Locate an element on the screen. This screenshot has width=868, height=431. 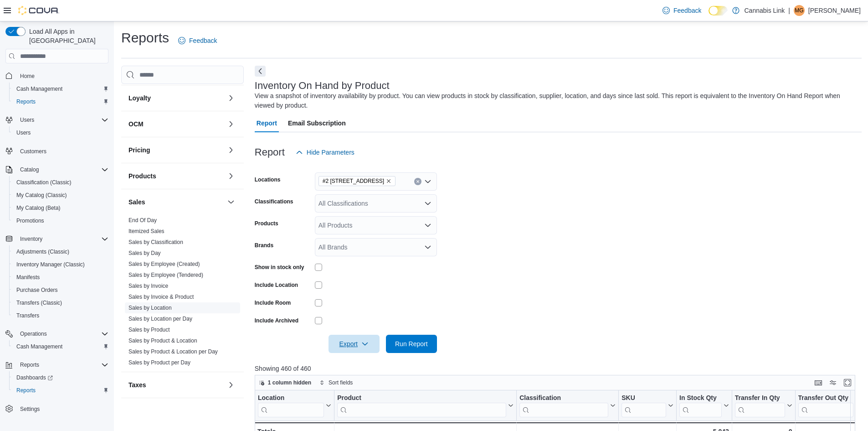
button: Classification (Classic) is located at coordinates (60, 183).